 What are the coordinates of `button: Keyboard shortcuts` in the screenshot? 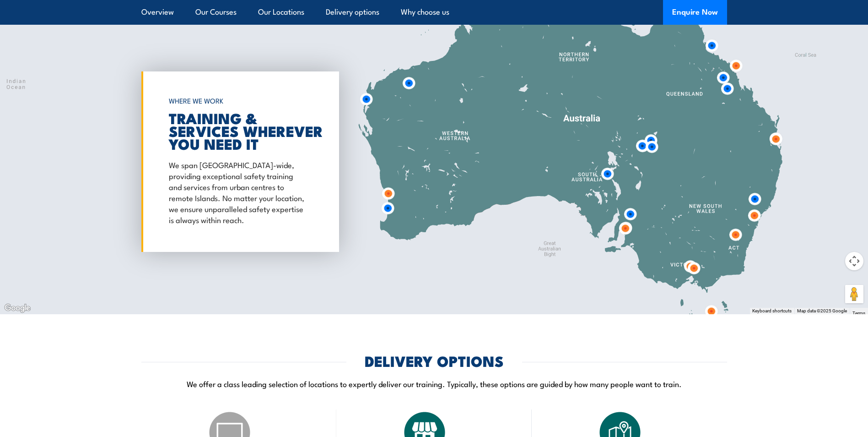 It's located at (772, 311).